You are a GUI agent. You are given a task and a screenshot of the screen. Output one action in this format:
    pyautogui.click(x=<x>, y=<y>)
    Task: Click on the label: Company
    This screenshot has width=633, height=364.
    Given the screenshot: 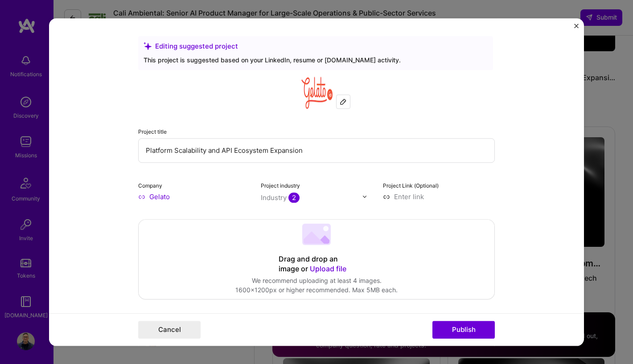 What is the action you would take?
    pyautogui.click(x=150, y=185)
    